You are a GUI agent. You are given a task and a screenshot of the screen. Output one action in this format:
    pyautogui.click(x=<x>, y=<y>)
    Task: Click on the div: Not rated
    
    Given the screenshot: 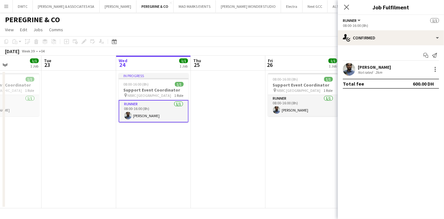 What is the action you would take?
    pyautogui.click(x=366, y=72)
    